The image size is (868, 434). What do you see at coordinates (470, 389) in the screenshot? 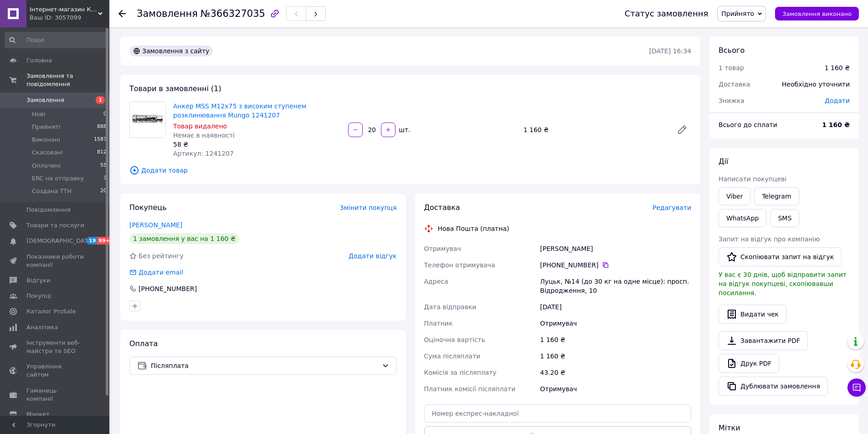
I see `span: Платник комісії післяплати` at bounding box center [470, 389].